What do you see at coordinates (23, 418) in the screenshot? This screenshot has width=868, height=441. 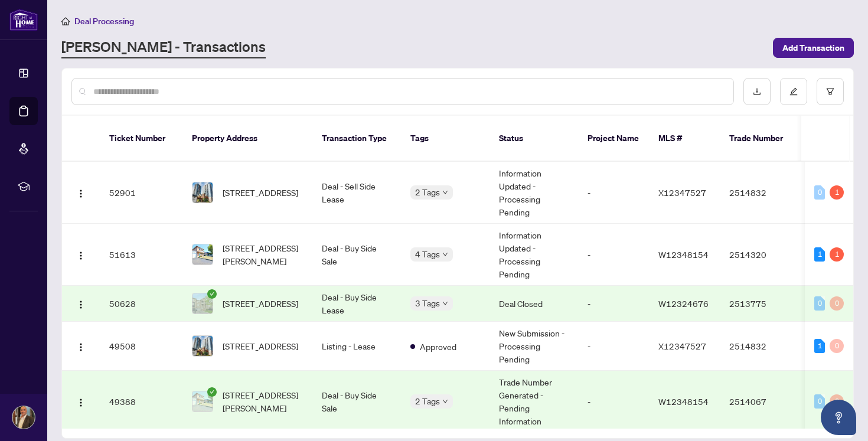 I see `img: Profile Icon` at bounding box center [23, 418].